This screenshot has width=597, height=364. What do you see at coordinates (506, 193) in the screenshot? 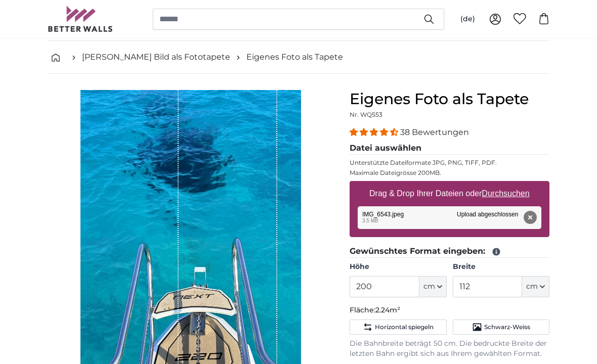
I see `u: Durchsuchen` at bounding box center [506, 193].